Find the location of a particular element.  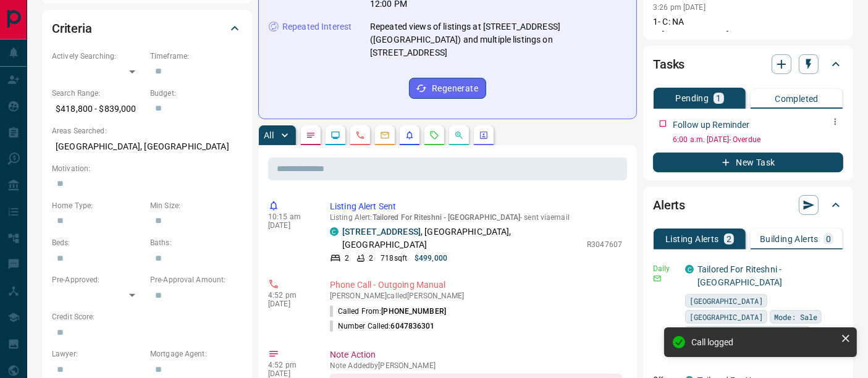

p: 10:15 am is located at coordinates (290, 216).